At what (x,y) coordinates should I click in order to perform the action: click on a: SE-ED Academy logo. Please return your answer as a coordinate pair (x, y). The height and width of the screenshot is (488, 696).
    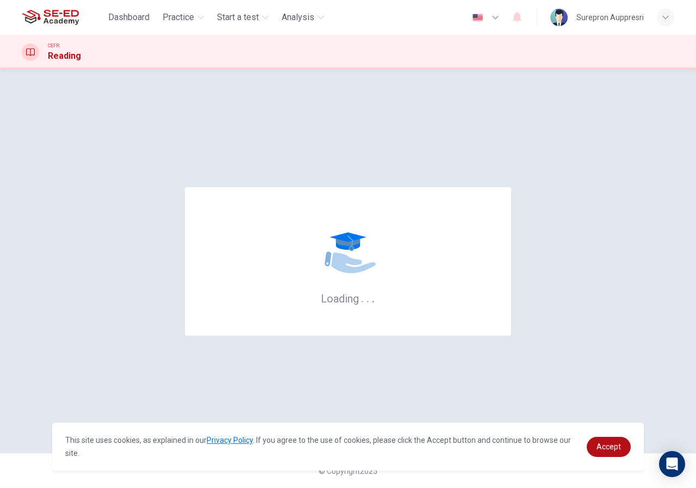
    Looking at the image, I should click on (63, 17).